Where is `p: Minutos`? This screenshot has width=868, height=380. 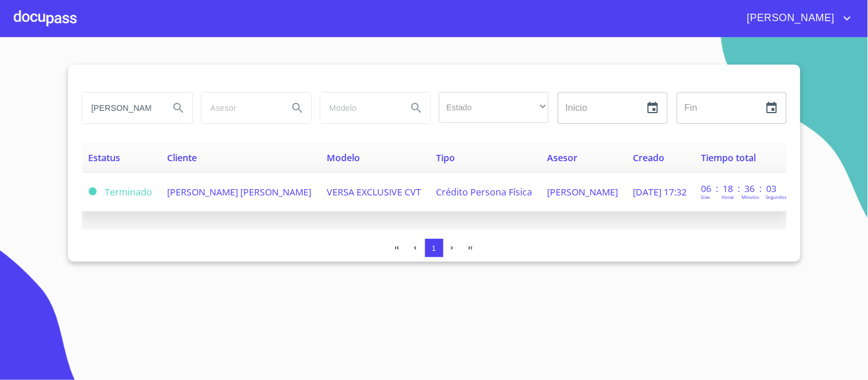 p: Minutos is located at coordinates (750, 196).